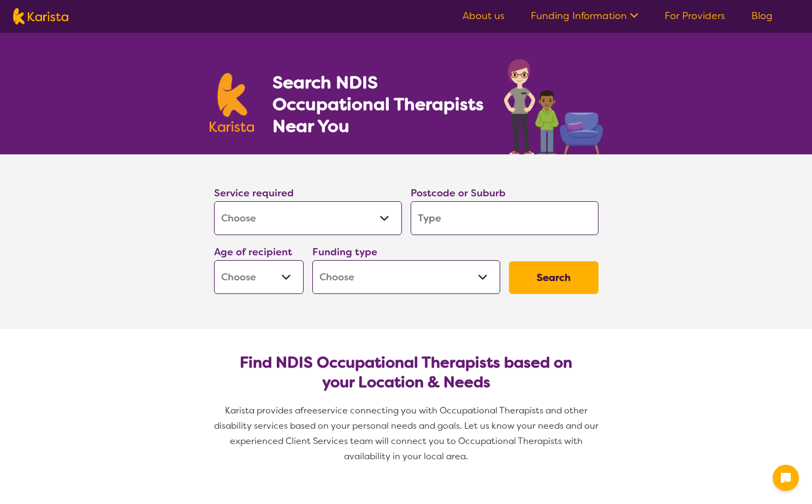  Describe the element at coordinates (407, 433) in the screenshot. I see `span: service connecting you with Occupational Therapists and other disability services based on your p...` at that location.